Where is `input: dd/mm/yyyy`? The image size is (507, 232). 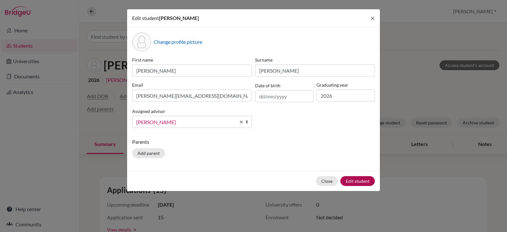
input: dd/mm/yyyy is located at coordinates (284, 96).